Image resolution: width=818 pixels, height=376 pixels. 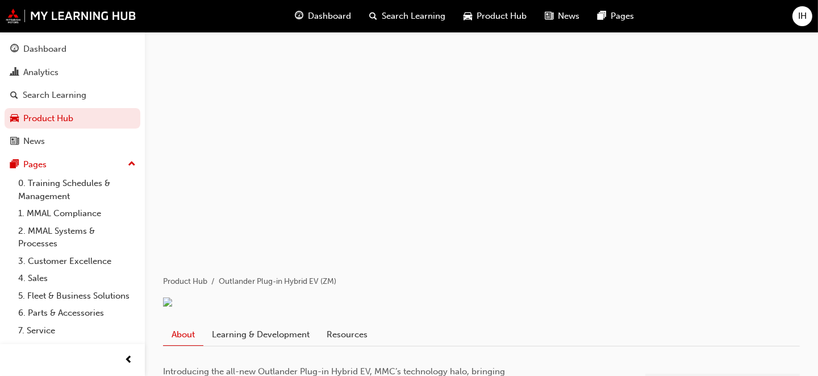 I want to click on span: IH, so click(x=802, y=16).